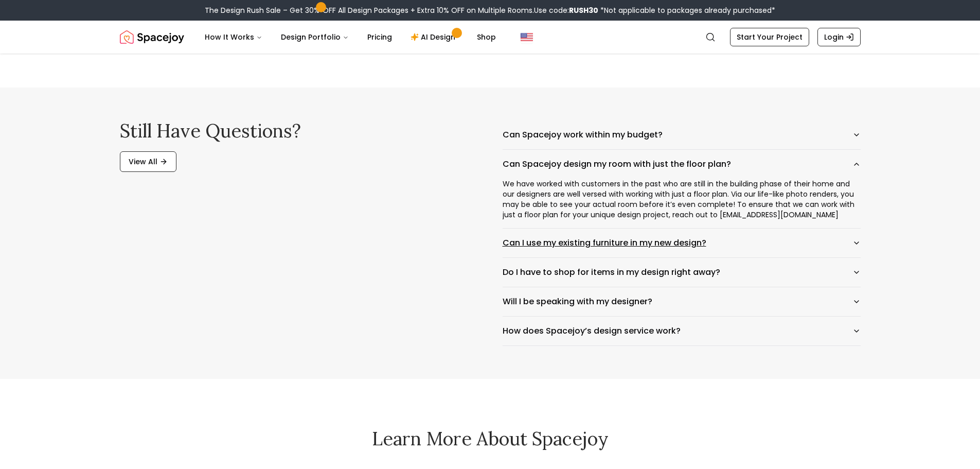  I want to click on h2: Learn More About Spacejoy, so click(490, 439).